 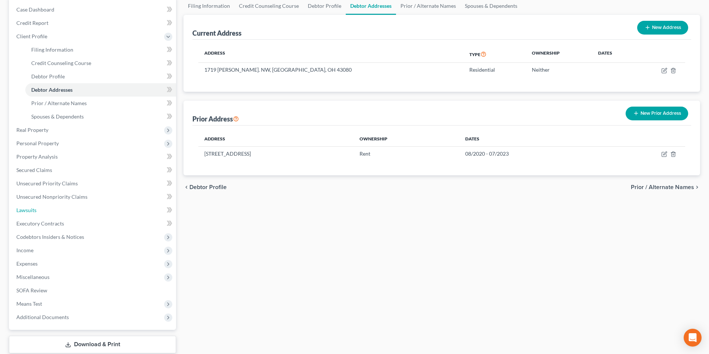 What do you see at coordinates (93, 170) in the screenshot?
I see `a: Secured Claims` at bounding box center [93, 170].